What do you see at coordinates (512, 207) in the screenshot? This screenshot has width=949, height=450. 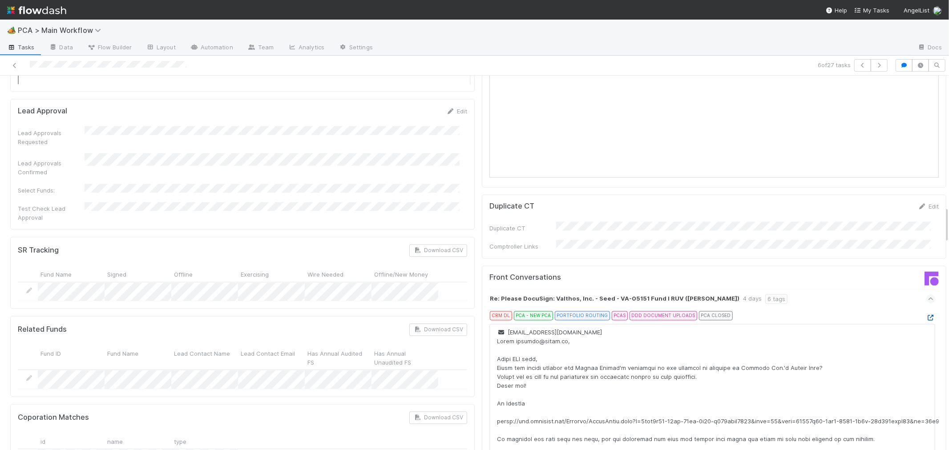 I see `h5: Duplicate CT` at bounding box center [512, 207].